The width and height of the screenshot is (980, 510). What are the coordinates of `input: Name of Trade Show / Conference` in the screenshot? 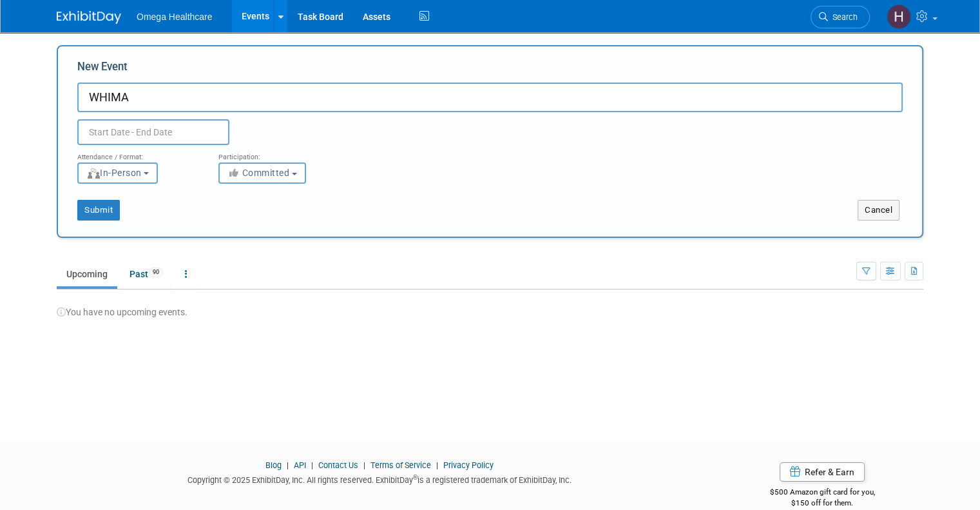 It's located at (490, 97).